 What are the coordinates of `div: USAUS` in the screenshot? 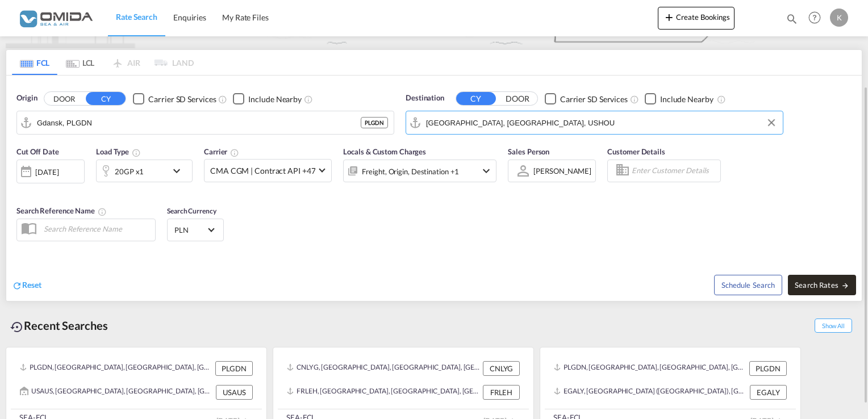 It's located at (234, 392).